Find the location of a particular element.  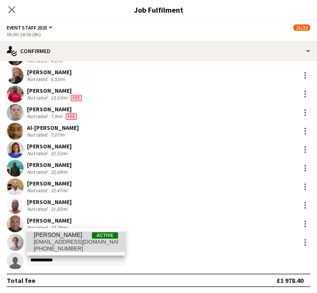

div: 6.53mi is located at coordinates (58, 79).